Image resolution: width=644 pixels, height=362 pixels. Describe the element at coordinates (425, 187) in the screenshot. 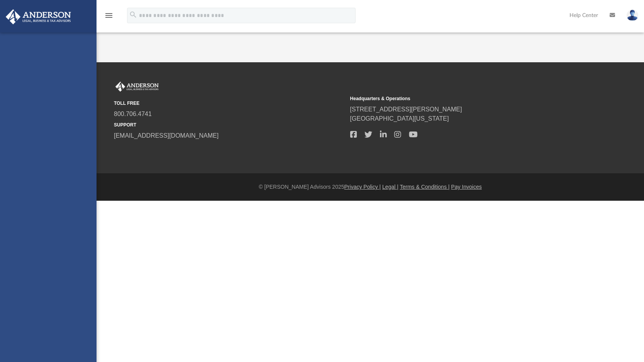

I see `a: Terms & Conditions |` at that location.